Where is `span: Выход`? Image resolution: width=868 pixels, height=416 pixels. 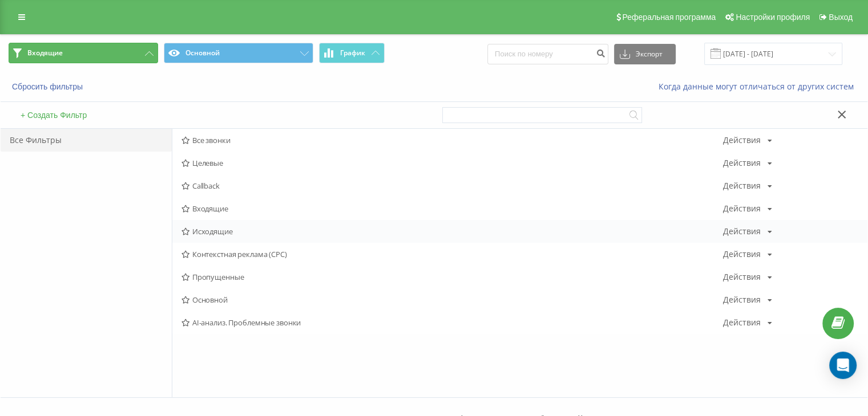
span: Выход is located at coordinates (840, 17).